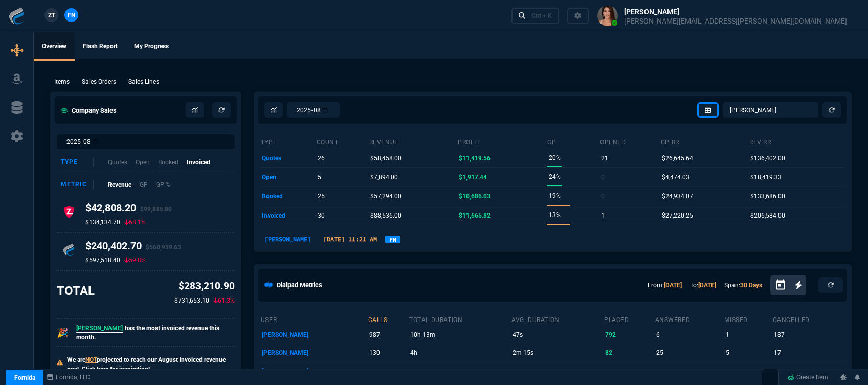  I want to click on p: $1,917.44, so click(473, 177).